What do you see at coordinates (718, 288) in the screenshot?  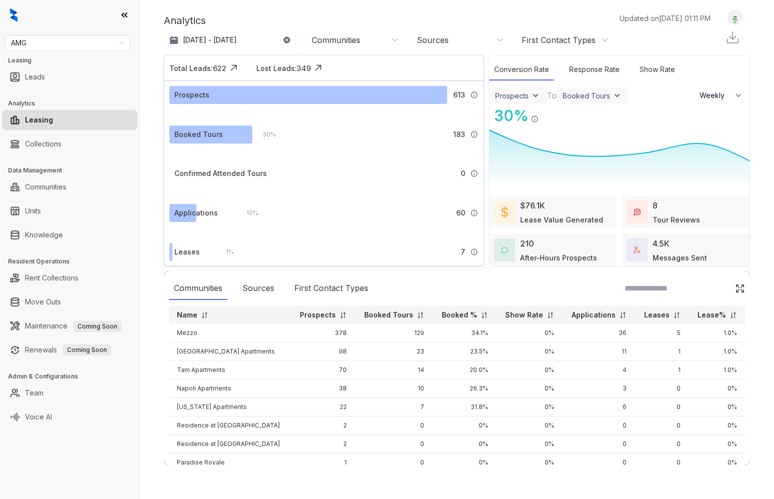 I see `img: SearchIcon` at bounding box center [718, 288].